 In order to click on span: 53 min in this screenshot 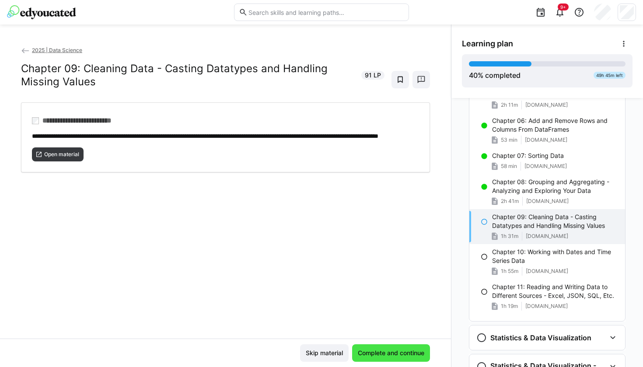, I will do `click(509, 140)`.